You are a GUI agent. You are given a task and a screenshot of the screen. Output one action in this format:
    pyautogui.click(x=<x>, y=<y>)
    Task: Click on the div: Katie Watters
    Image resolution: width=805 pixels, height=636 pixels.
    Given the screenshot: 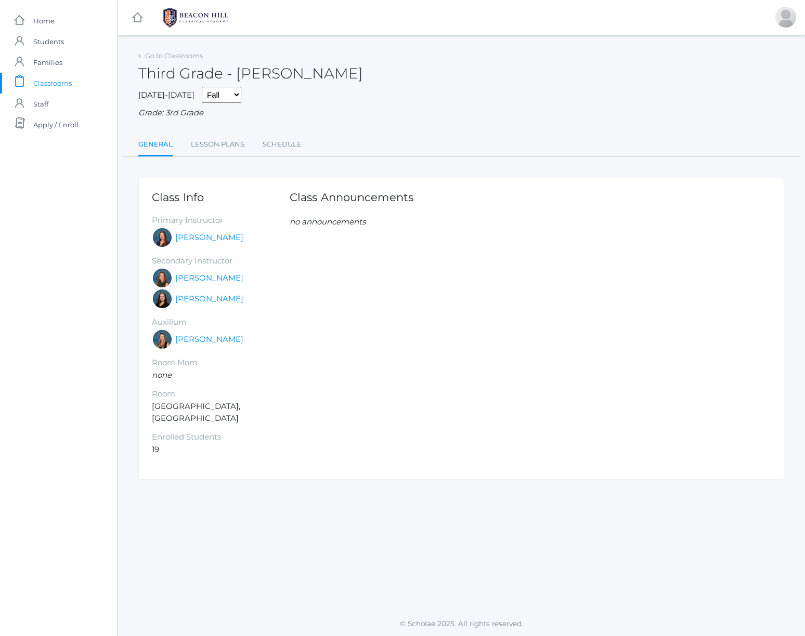 What is the action you would take?
    pyautogui.click(x=162, y=299)
    